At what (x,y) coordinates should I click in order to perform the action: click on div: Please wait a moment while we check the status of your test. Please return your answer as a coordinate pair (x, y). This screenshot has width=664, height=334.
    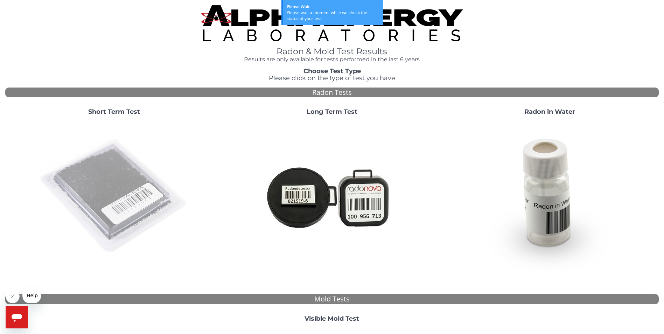
    Looking at the image, I should click on (333, 15).